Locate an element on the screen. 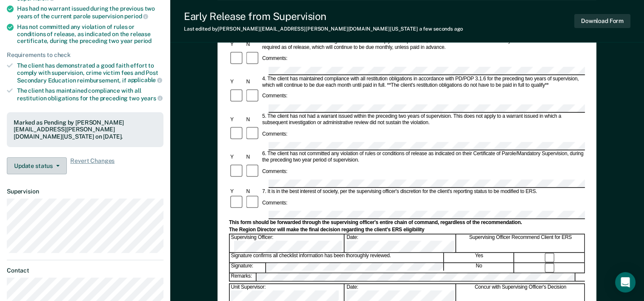 The width and height of the screenshot is (644, 301). div: Date: is located at coordinates (401, 244).